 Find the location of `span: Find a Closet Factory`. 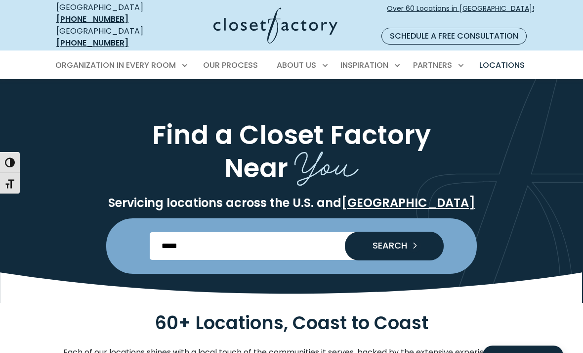

span: Find a Closet Factory is located at coordinates (292, 134).